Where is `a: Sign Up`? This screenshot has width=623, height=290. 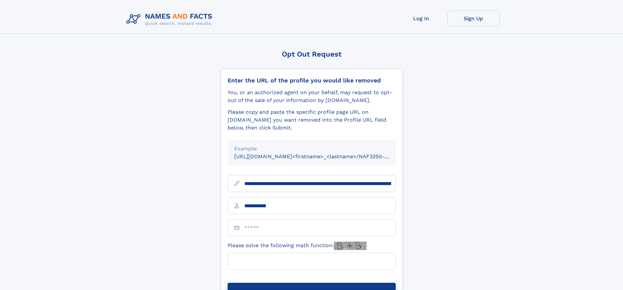 a: Sign Up is located at coordinates (473, 18).